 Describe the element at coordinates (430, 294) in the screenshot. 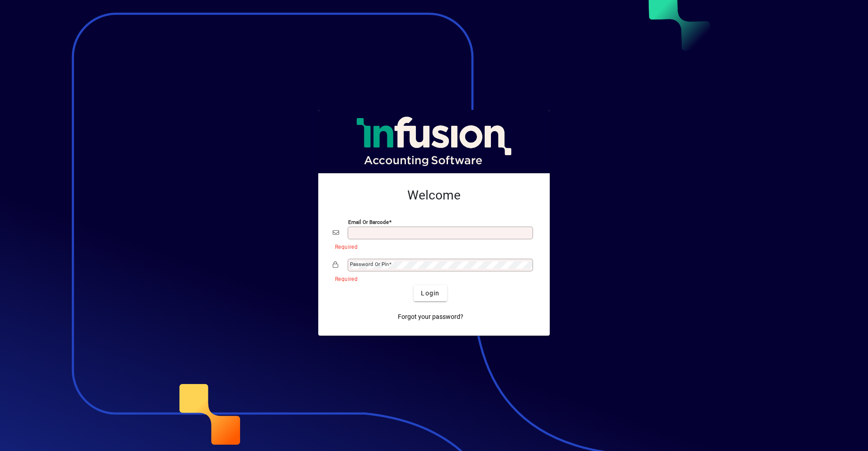

I see `span: Login` at that location.